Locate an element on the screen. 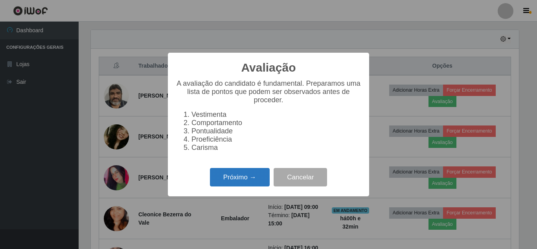  li: Pontualidade is located at coordinates (276, 131).